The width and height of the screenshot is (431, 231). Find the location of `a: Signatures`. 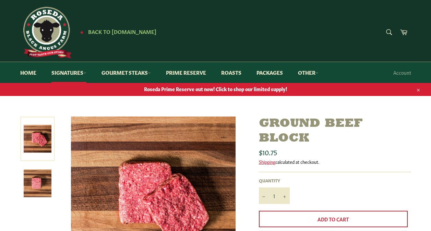

a: Signatures is located at coordinates (69, 72).